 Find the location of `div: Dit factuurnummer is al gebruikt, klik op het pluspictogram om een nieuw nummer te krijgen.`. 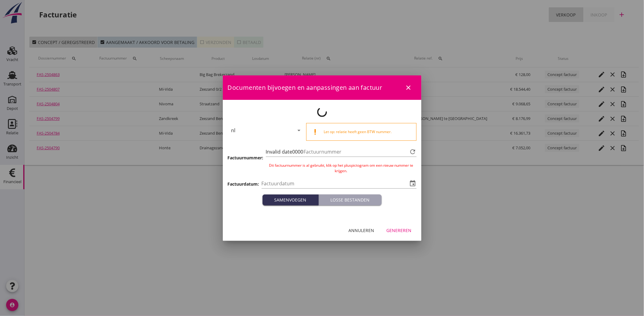

div: Dit factuurnummer is al gebruikt, klik op het pluspictogram om een nieuw nummer te krijgen. is located at coordinates (341, 168).